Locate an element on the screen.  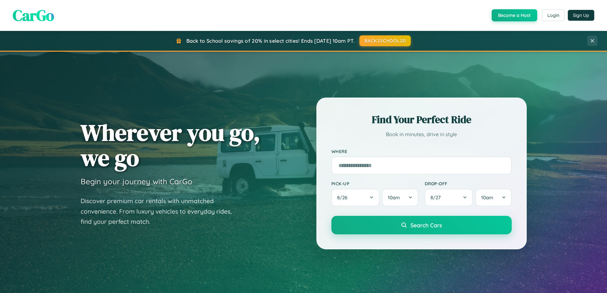
p: Book in minutes, drive in style is located at coordinates (421, 134).